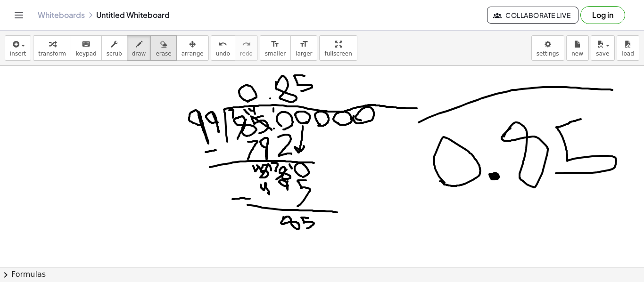 The width and height of the screenshot is (644, 282). I want to click on button: erase, so click(163, 48).